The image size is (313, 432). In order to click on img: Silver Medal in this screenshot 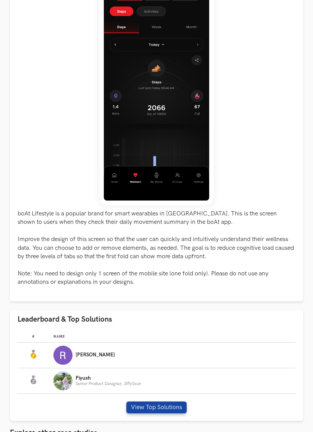, I will do `click(33, 380)`.